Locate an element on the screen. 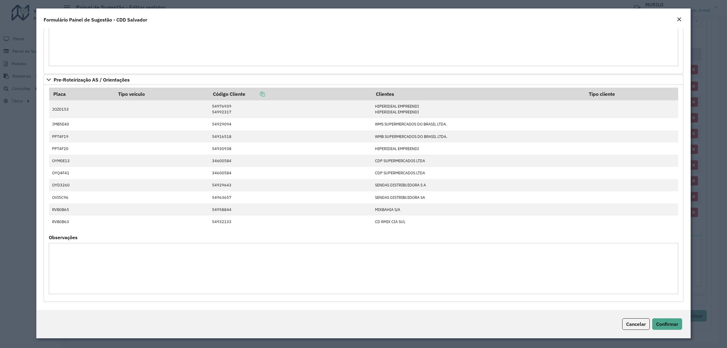 This screenshot has height=348, width=727. a: Pre-Roteirização AS / Orientações is located at coordinates (363, 80).